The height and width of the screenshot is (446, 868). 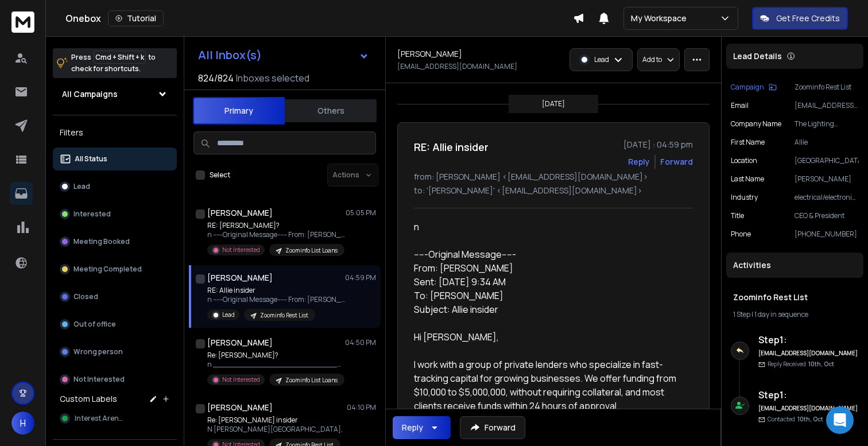 What do you see at coordinates (89, 399) in the screenshot?
I see `h3: Custom Labels` at bounding box center [89, 399].